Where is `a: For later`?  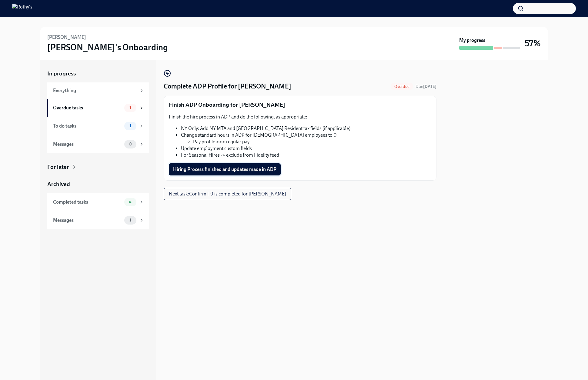 a: For later is located at coordinates (98, 167).